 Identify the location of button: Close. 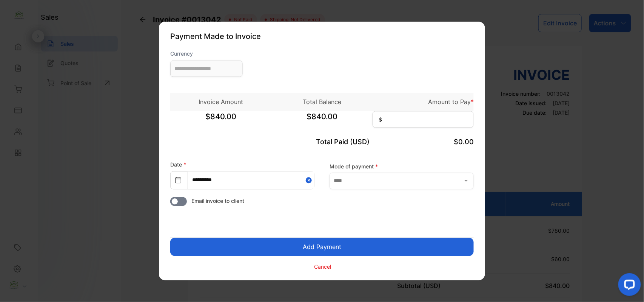
(310, 180).